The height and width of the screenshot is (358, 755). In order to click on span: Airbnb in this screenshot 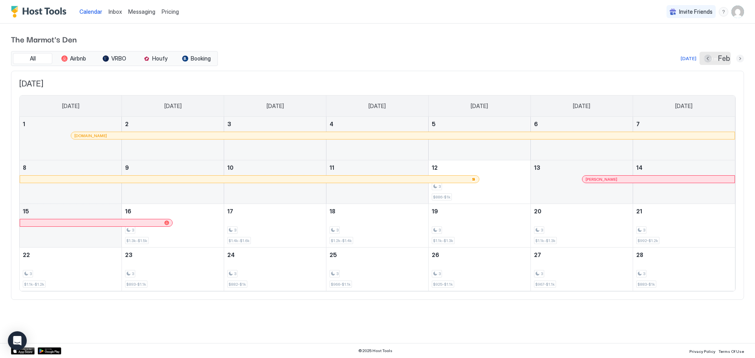, I will do `click(78, 59)`.